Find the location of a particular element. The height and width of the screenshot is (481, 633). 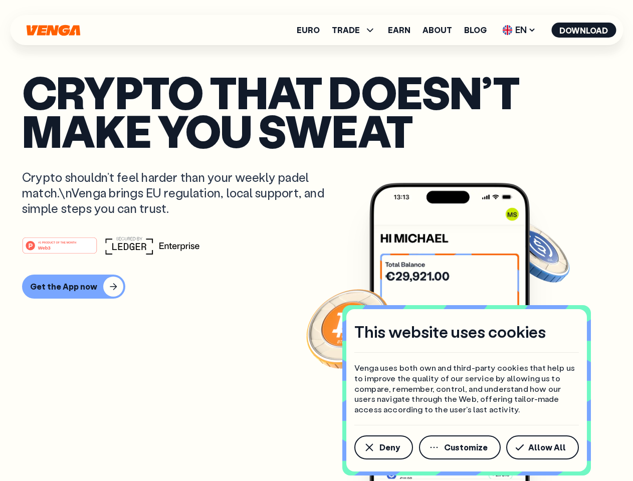

p: Crypto shouldn’t feel harder than your weekly padel match.\nVenga brings EU regulation, local sup... is located at coordinates (180, 193).